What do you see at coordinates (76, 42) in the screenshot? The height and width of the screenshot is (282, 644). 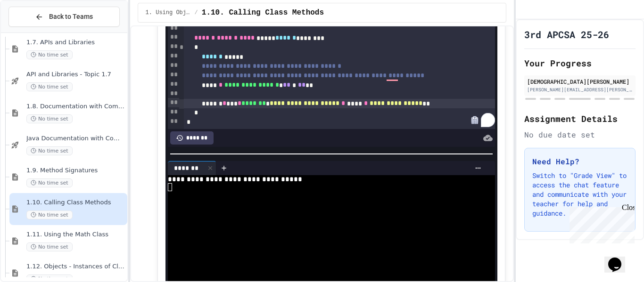 I see `span: 1.7. APIs and Libraries` at bounding box center [76, 42].